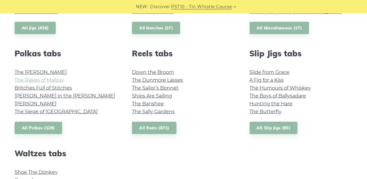 This screenshot has width=367, height=179. What do you see at coordinates (158, 80) in the screenshot?
I see `a: The Dunmore Lasses` at bounding box center [158, 80].